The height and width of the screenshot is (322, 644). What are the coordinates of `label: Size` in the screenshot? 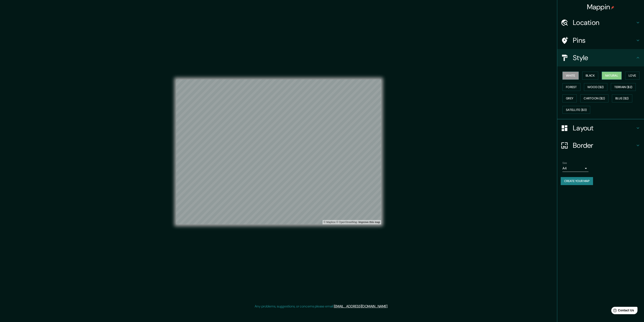 It's located at (565, 163).